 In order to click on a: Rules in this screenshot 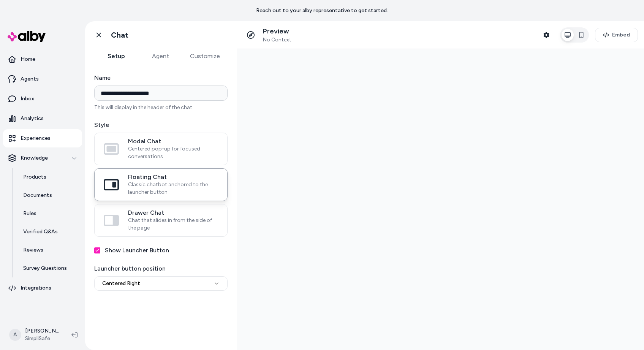, I will do `click(49, 214)`.